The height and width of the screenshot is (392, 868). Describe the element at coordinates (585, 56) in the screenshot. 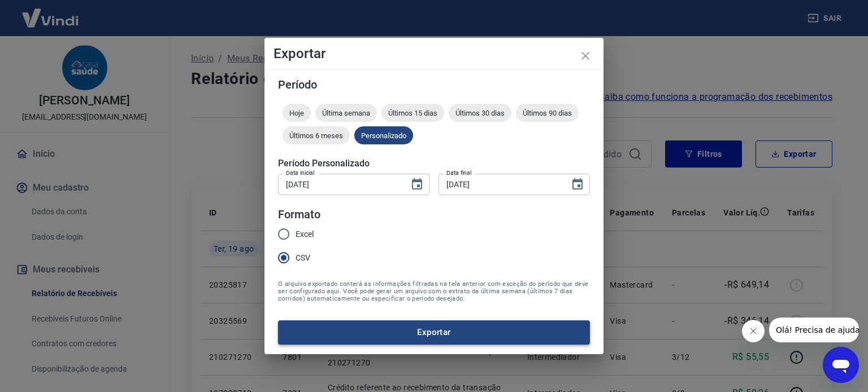

I see `button: close` at that location.